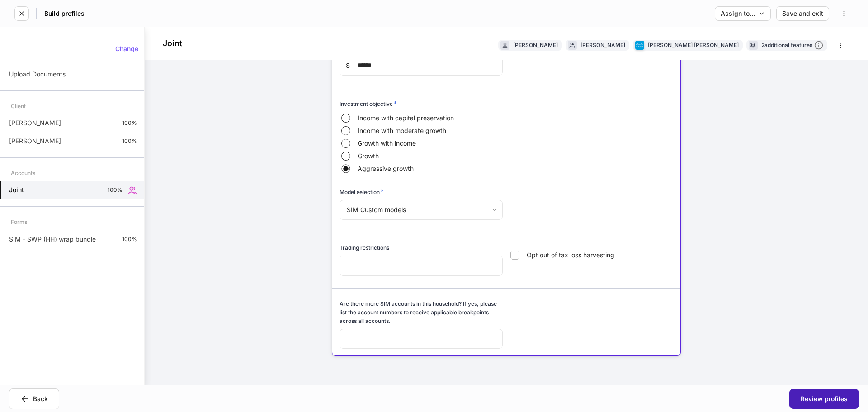  What do you see at coordinates (23, 173) in the screenshot?
I see `div: Accounts` at bounding box center [23, 173].